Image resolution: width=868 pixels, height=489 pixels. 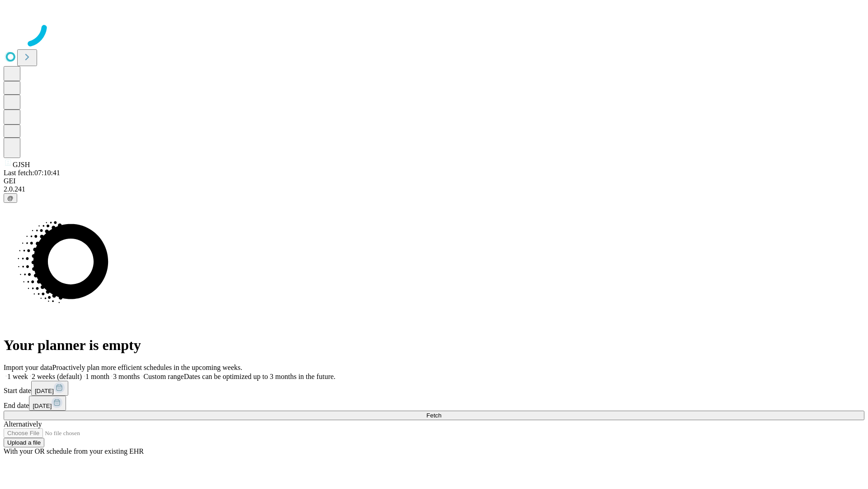 I want to click on span: 2 weeks (default), so click(x=56, y=376).